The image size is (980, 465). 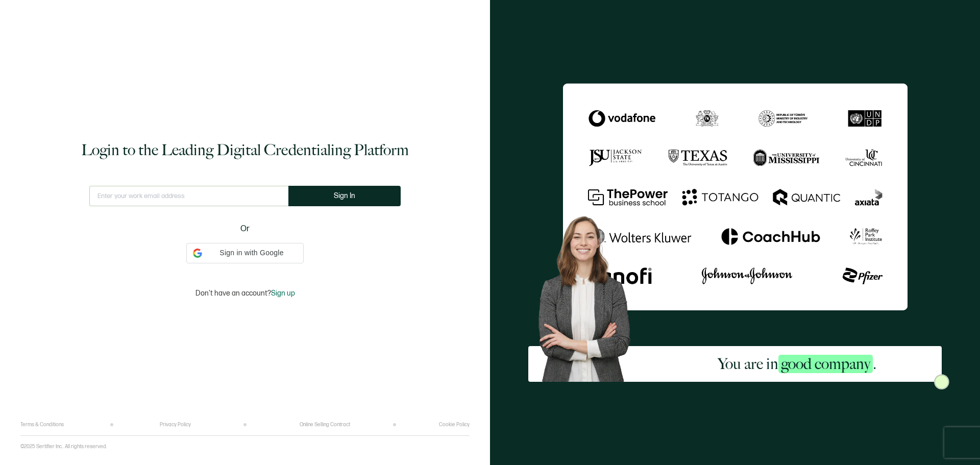 I want to click on div: Sign in with Google, so click(x=245, y=253).